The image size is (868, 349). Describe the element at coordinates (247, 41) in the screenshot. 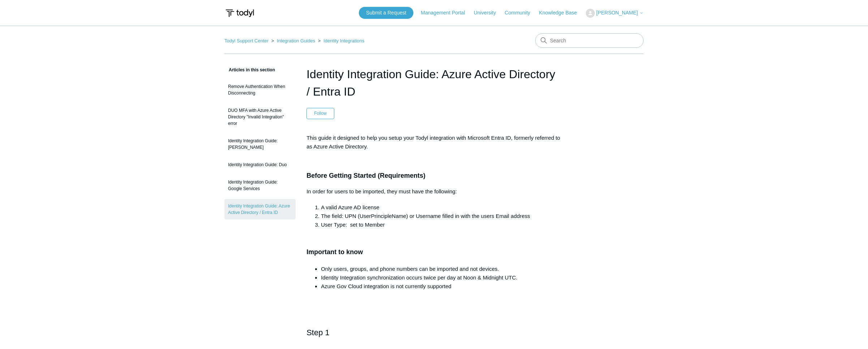

I see `li: Todyl Support Center` at that location.